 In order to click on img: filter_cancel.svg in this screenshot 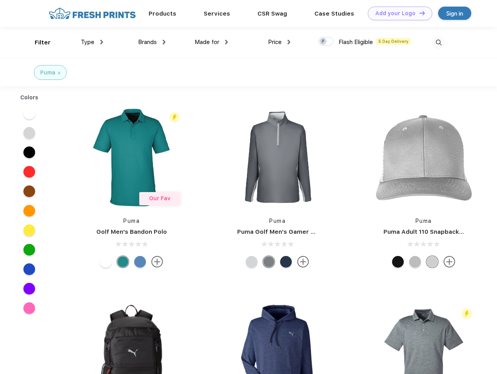, I will do `click(59, 73)`.